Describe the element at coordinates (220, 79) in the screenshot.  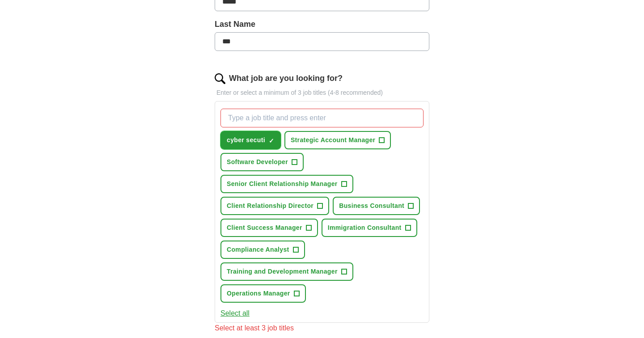
I see `img: search.png` at that location.